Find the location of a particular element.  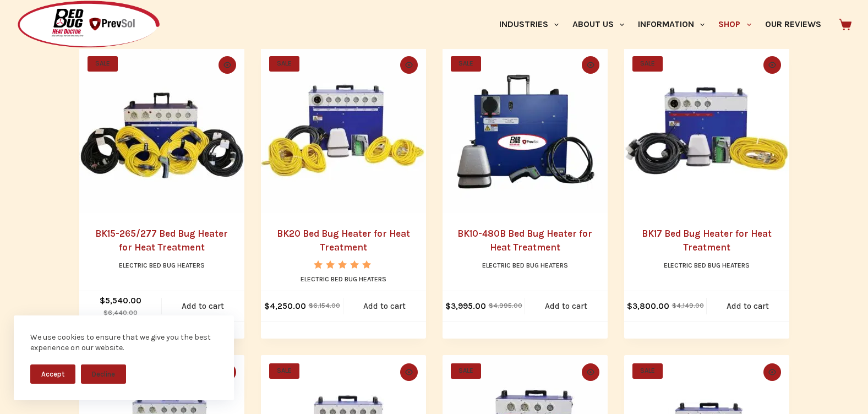

a: Add to cart: “BK20 Bed Bug Heater for Heat Treatment” is located at coordinates (385, 306).